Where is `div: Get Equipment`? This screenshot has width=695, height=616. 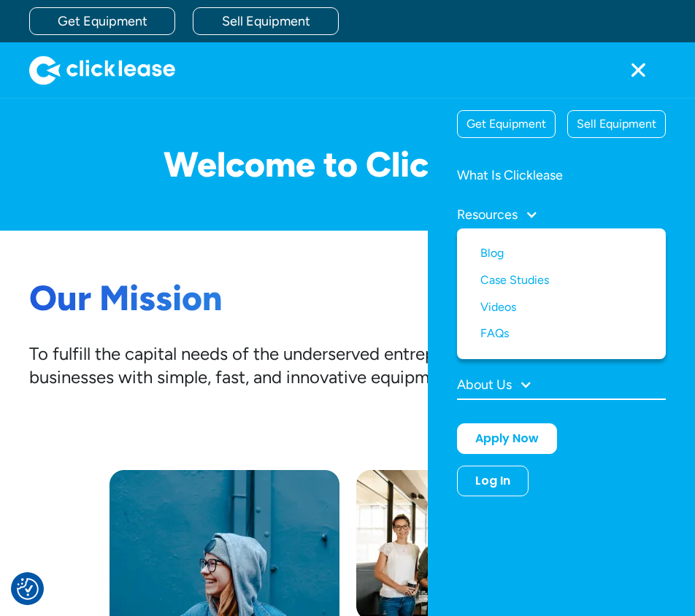 div: Get Equipment is located at coordinates (506, 124).